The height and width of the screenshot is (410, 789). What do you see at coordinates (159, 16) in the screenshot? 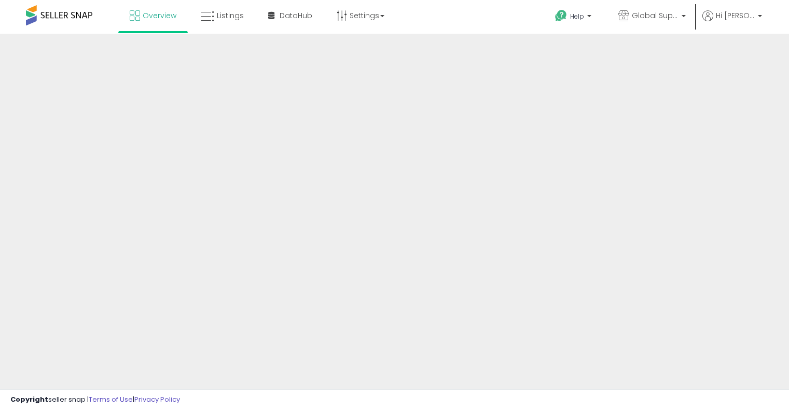
I see `span: Overview` at bounding box center [159, 16].